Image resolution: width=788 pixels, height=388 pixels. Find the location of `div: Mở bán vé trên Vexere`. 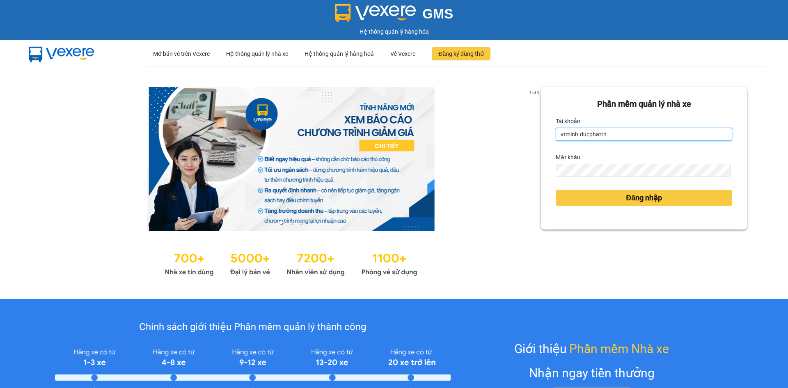

div: Mở bán vé trên Vexere is located at coordinates (181, 54).